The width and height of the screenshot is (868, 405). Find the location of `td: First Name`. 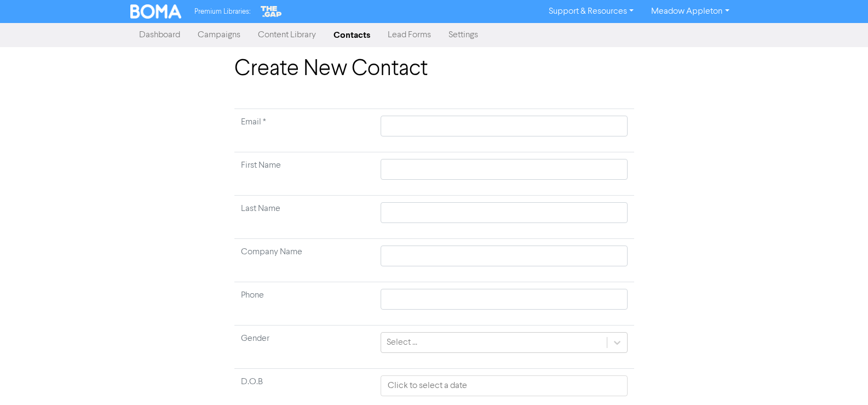

td: First Name is located at coordinates (305, 174).